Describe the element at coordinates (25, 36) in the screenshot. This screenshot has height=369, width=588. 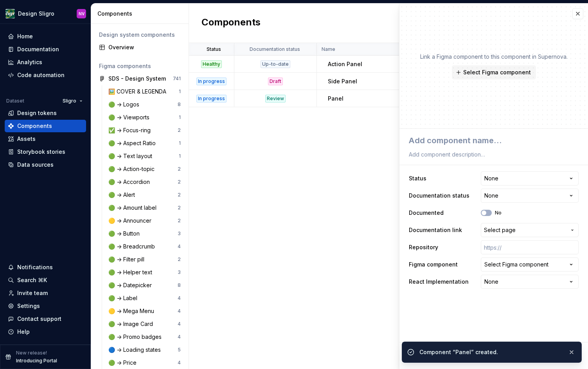
I see `div: Home` at that location.